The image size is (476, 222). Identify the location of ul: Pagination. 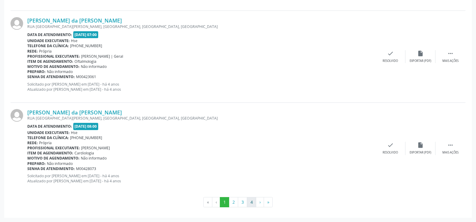
(238, 202).